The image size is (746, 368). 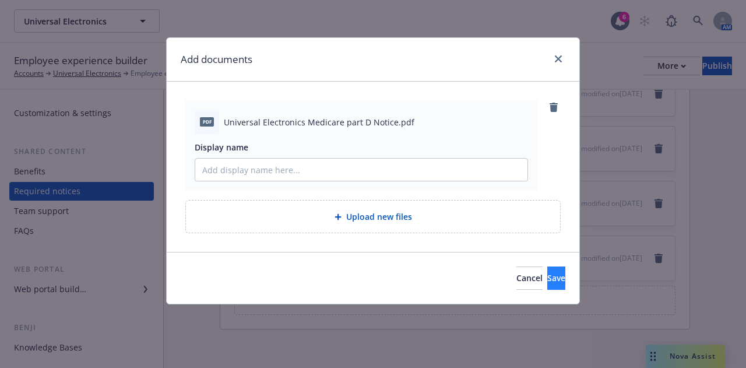 What do you see at coordinates (556, 277) in the screenshot?
I see `span: Save` at bounding box center [556, 277].